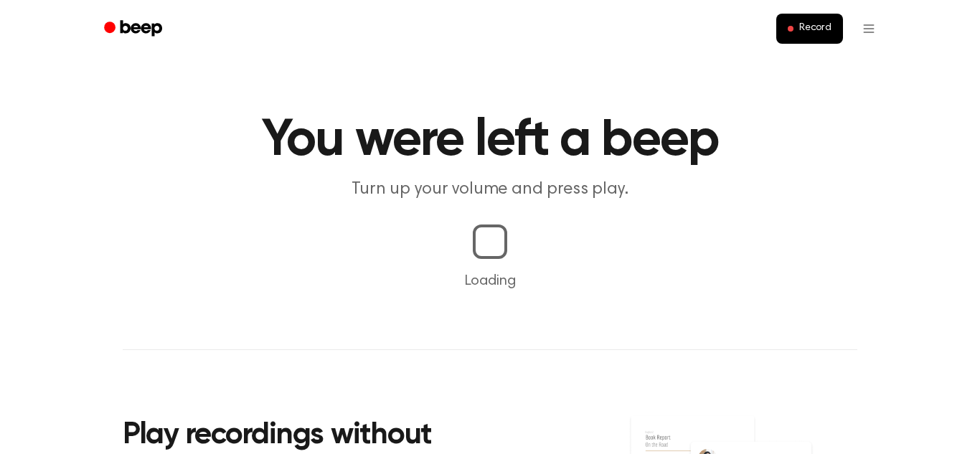 Image resolution: width=980 pixels, height=454 pixels. I want to click on button: Record, so click(809, 29).